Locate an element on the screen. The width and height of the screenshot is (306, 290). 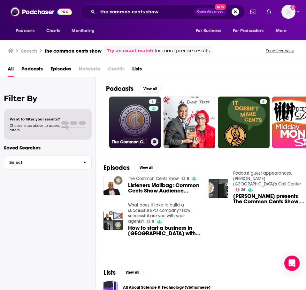
span: Open Advanced is located at coordinates (210, 12).